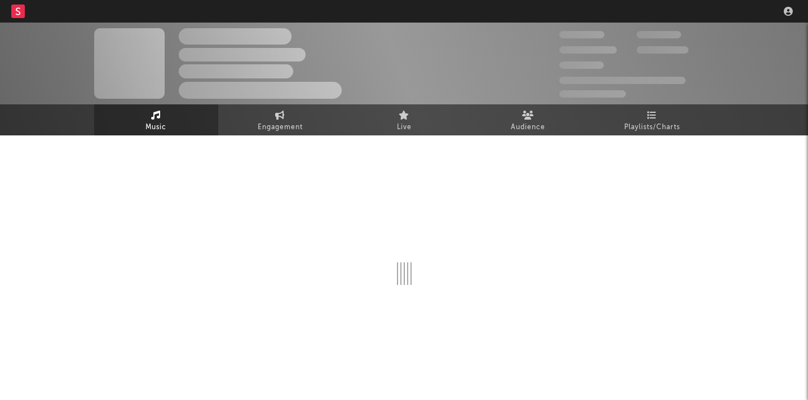 The height and width of the screenshot is (400, 808). What do you see at coordinates (528, 120) in the screenshot?
I see `a: Audience` at bounding box center [528, 120].